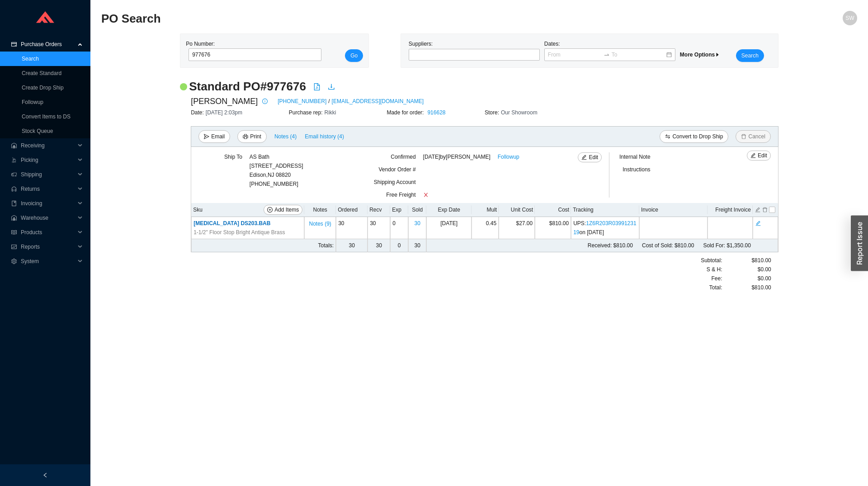 This screenshot has height=486, width=868. I want to click on div: Po Number:, so click(252, 51).